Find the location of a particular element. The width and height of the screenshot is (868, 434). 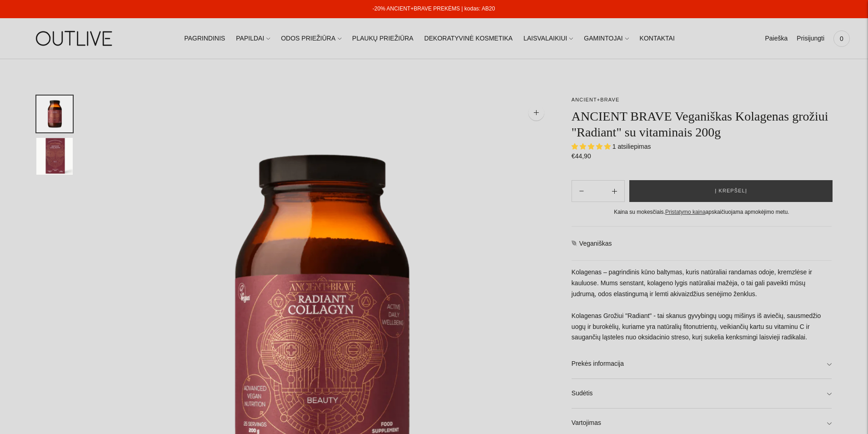

a: 0 is located at coordinates (842, 39).